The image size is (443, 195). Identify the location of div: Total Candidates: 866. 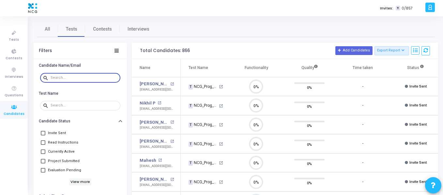
(165, 51).